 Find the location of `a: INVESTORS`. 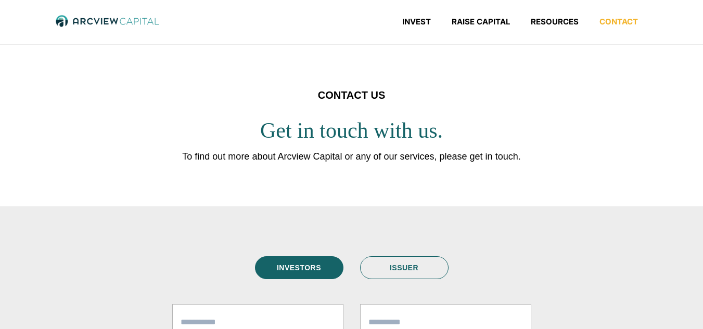

a: INVESTORS is located at coordinates (299, 268).